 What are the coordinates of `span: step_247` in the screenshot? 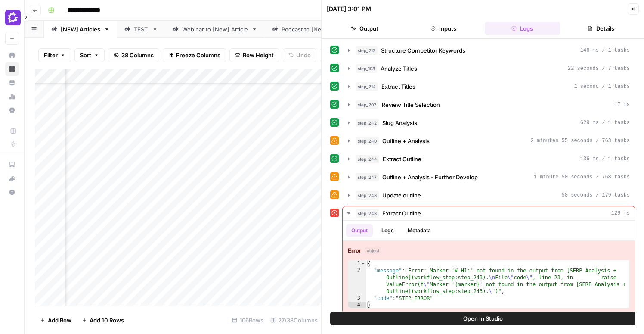 It's located at (367, 177).